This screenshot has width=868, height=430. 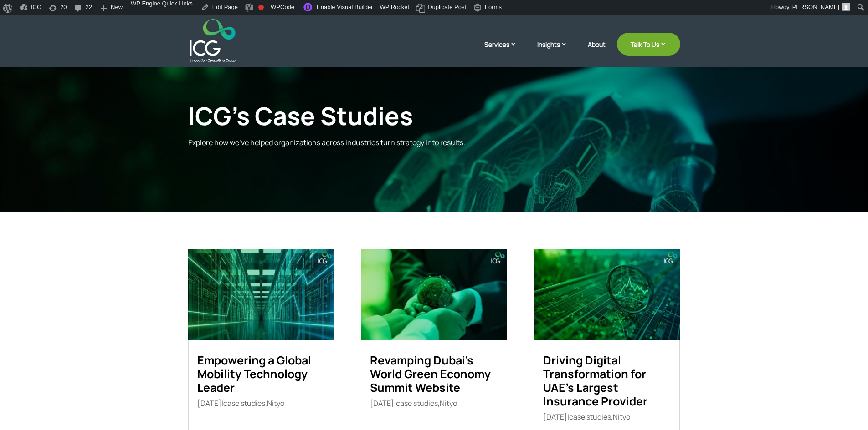 I want to click on img: Empowering a Global Mobility Technology Leader, so click(x=261, y=295).